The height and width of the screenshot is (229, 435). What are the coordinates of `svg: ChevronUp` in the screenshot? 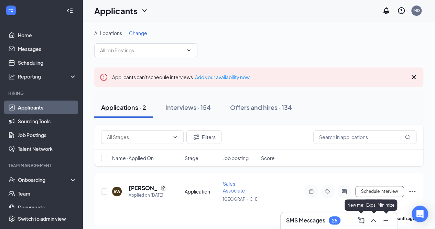 It's located at (373, 220).